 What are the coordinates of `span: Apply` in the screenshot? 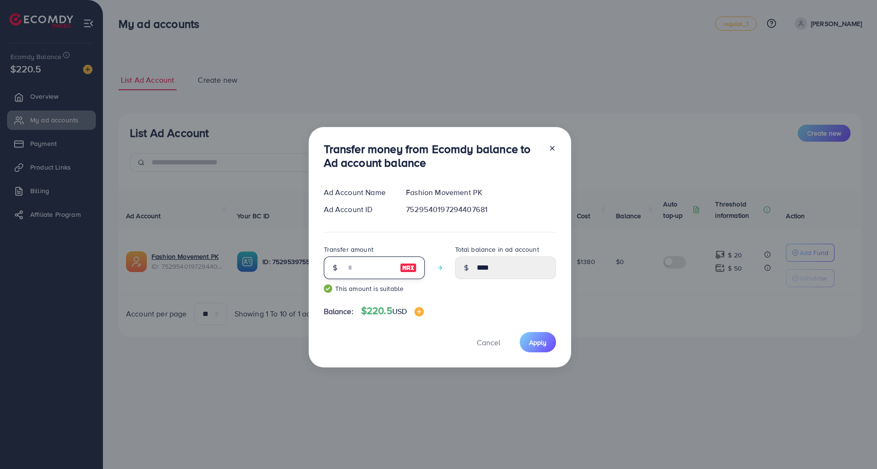 It's located at (537, 342).